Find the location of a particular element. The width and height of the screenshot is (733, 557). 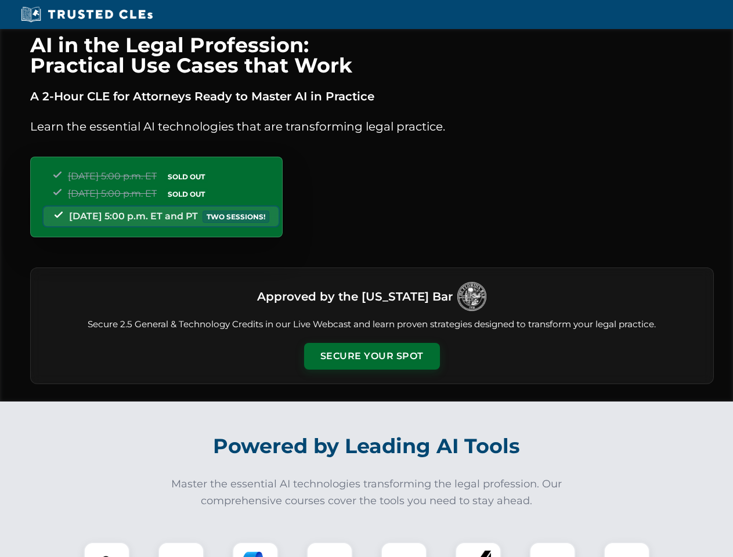

button: Secure Your Spot is located at coordinates (372, 357).